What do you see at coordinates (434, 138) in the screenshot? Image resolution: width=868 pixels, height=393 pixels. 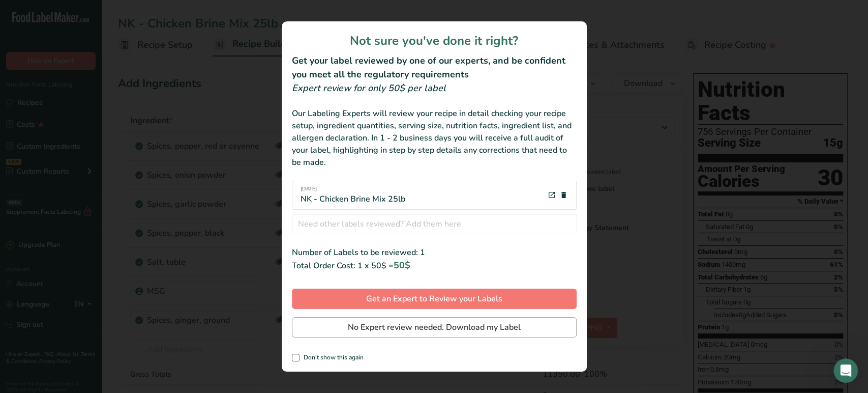 I see `div: Our Labeling Experts will review your recipe in detail checking your recipe setup, ingredient qua...` at bounding box center [434, 138].